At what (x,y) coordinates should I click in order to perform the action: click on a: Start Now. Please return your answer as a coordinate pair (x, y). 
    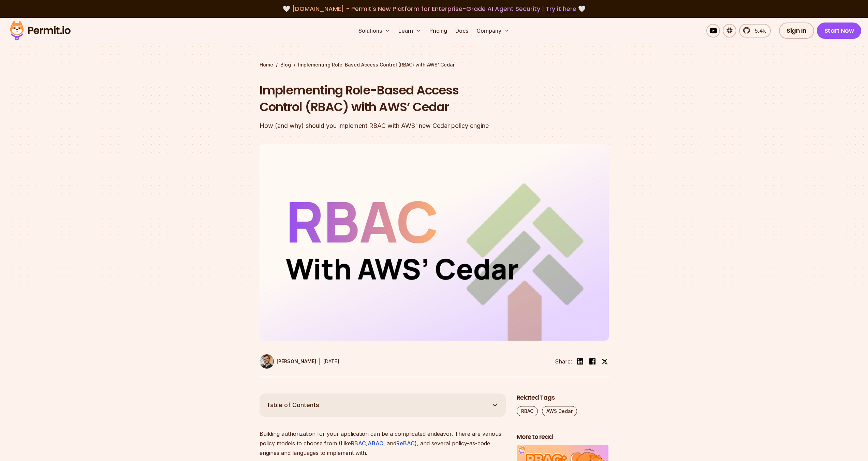
    Looking at the image, I should click on (839, 30).